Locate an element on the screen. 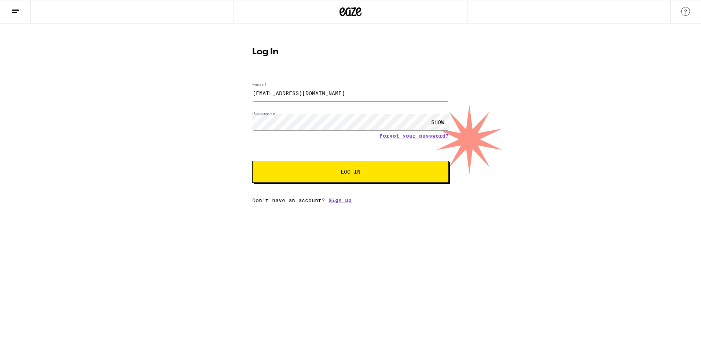 The image size is (701, 356). a: Forgot your password? is located at coordinates (414, 136).